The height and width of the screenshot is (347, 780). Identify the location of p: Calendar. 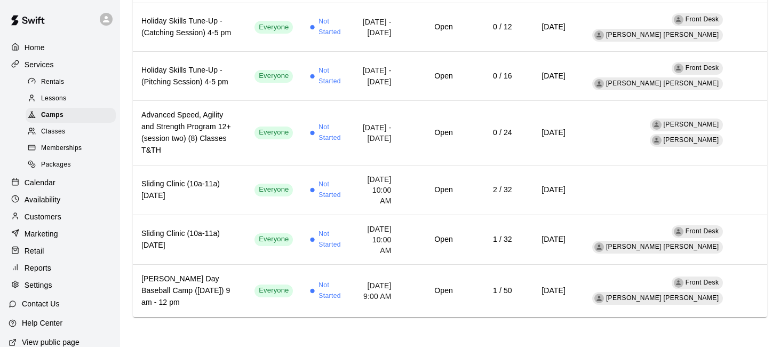
(40, 182).